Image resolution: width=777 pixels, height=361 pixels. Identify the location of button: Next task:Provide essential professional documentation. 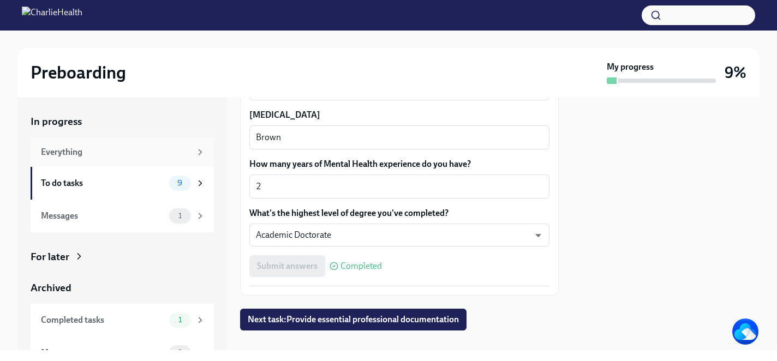
(353, 320).